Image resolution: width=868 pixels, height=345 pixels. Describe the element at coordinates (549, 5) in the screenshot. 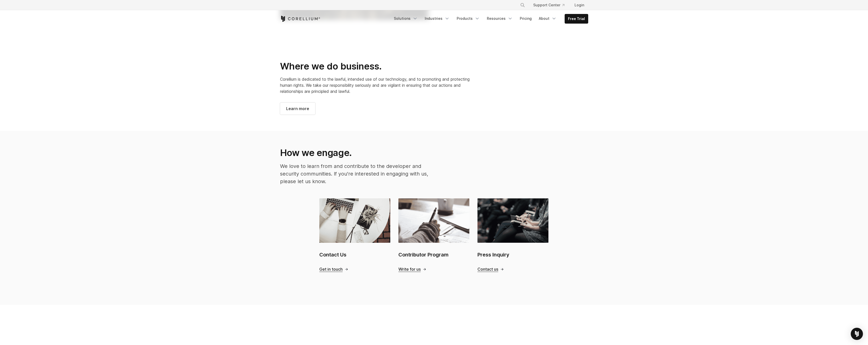

I see `a: Support Center` at that location.